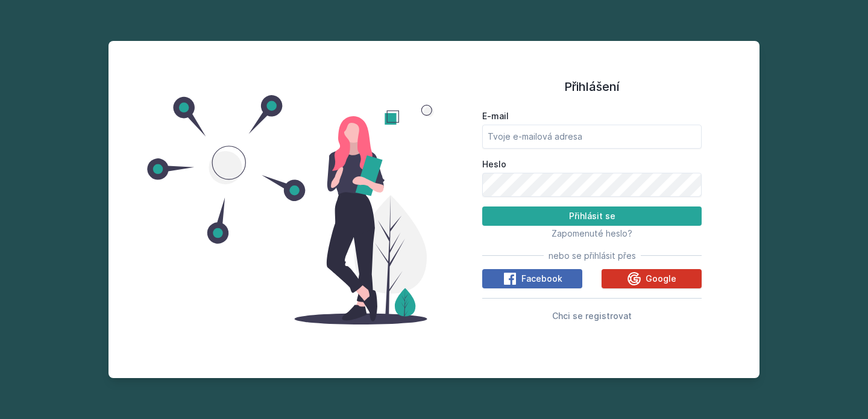 The image size is (868, 419). What do you see at coordinates (660, 279) in the screenshot?
I see `span: Google` at bounding box center [660, 279].